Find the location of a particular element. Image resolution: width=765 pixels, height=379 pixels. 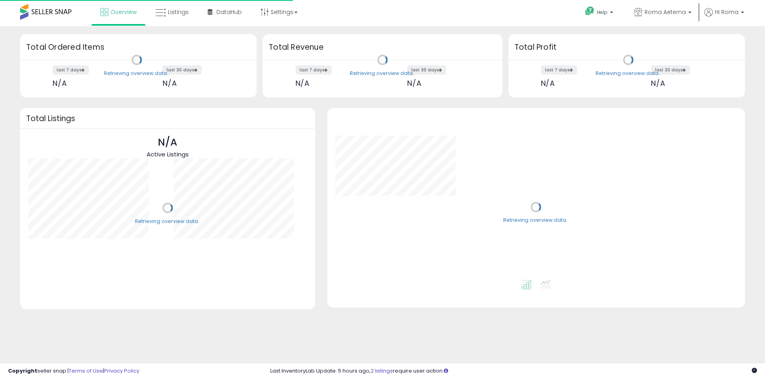

span: Listings is located at coordinates (178, 12).